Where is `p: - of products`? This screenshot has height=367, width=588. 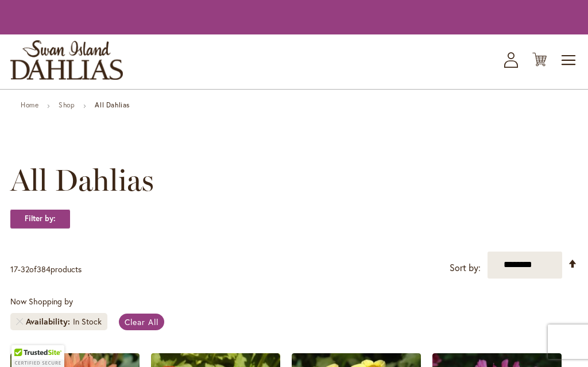
p: - of products is located at coordinates (46, 269).